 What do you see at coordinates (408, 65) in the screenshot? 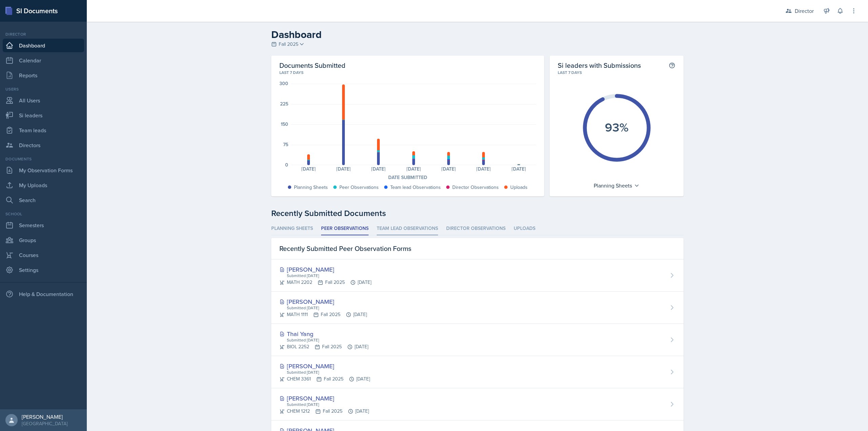
I see `h2: Documents Submitted` at bounding box center [408, 65].